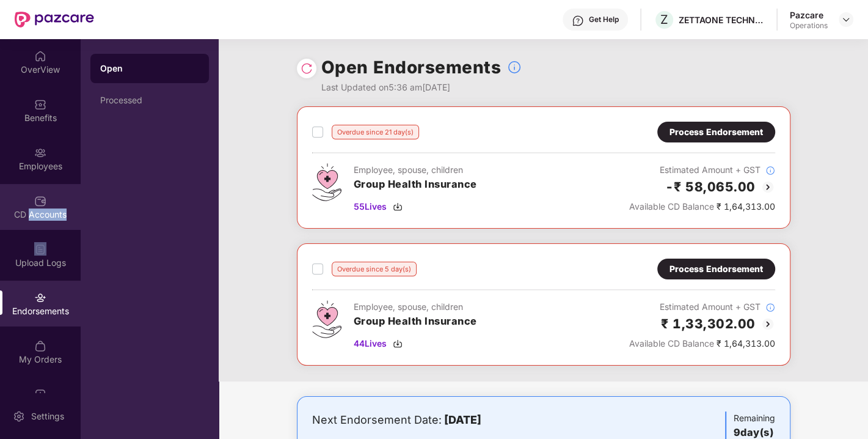 Image resolution: width=868 pixels, height=439 pixels. Describe the element at coordinates (809, 15) in the screenshot. I see `div: Pazcare` at that location.